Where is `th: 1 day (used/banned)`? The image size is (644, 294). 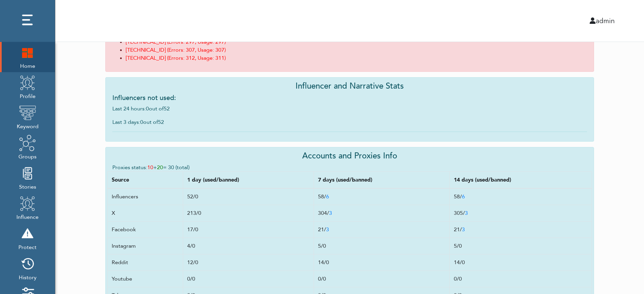 th: 1 day (used/banned) is located at coordinates (248, 180).